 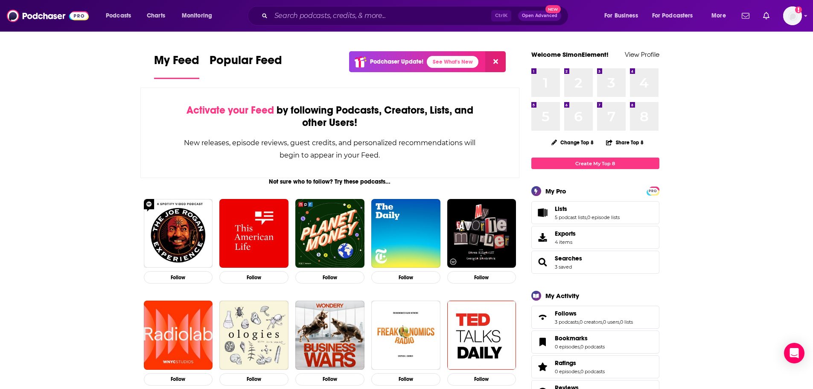 I want to click on a: Welcome SimonElement!, so click(x=570, y=54).